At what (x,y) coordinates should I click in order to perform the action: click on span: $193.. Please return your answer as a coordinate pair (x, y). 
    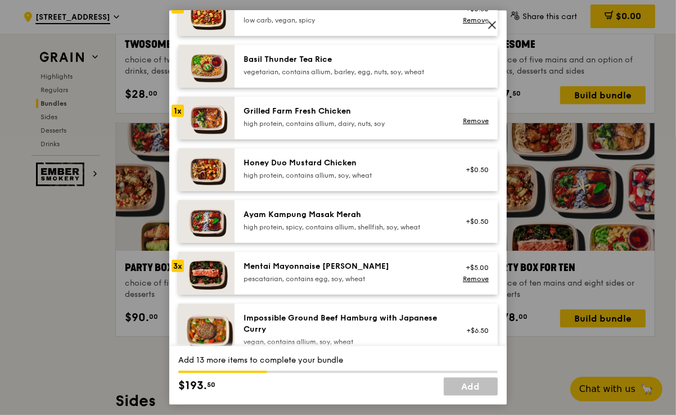
    Looking at the image, I should click on (192, 386).